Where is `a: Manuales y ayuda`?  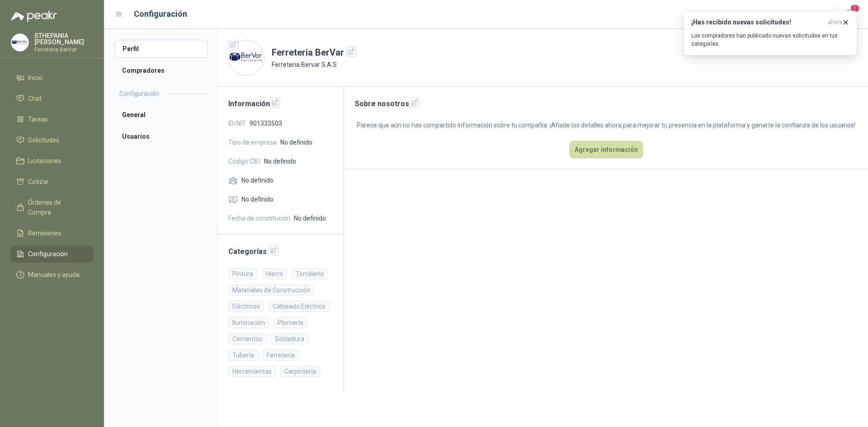
a: Manuales y ayuda is located at coordinates (52, 274).